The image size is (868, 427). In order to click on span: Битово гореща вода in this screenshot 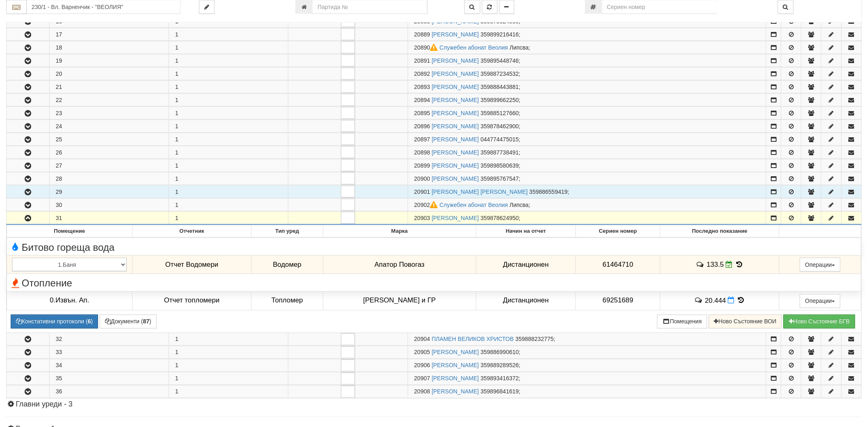, I will do `click(61, 248)`.